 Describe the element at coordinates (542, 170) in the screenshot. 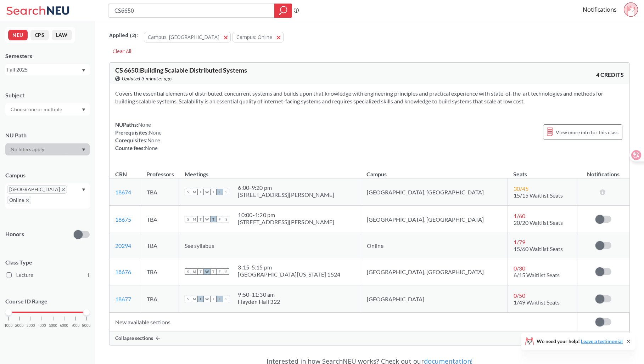

I see `th: Seats` at that location.